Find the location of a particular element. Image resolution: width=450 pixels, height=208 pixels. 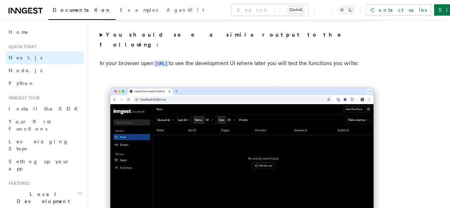

span: Home is located at coordinates (19, 32).